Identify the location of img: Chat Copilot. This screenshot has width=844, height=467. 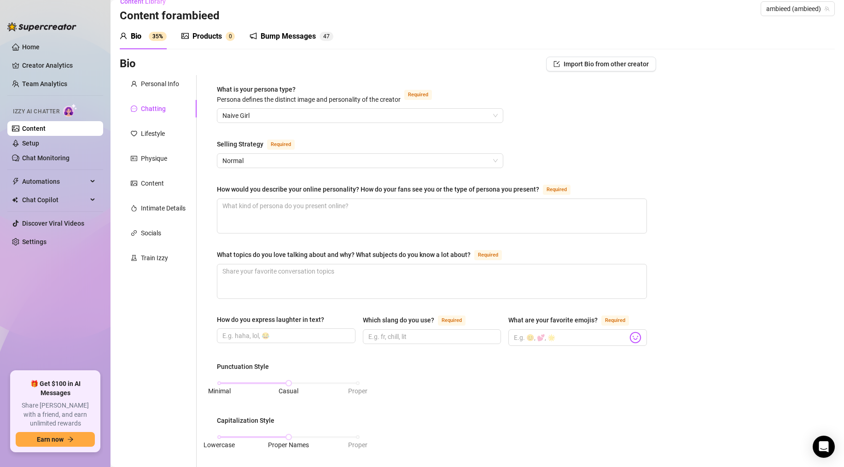
(15, 200).